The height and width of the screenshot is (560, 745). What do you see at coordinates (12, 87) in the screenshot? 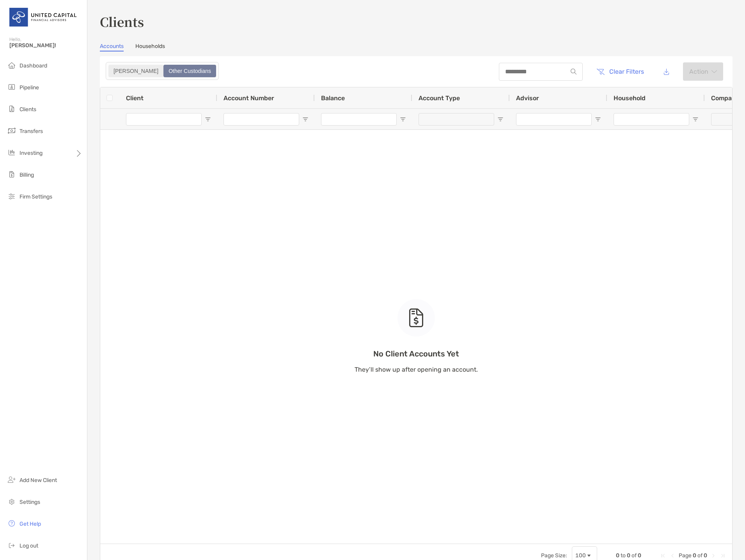
I see `img: pipeline icon` at bounding box center [12, 87].